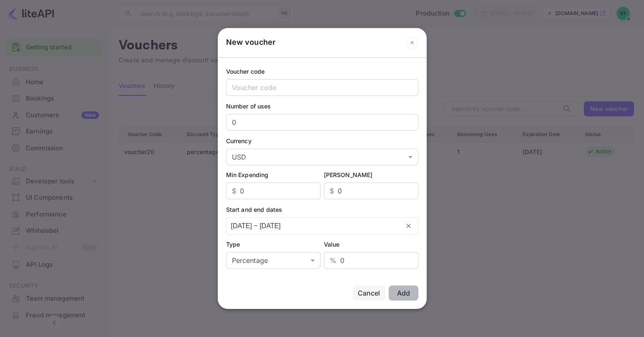 Image resolution: width=644 pixels, height=337 pixels. I want to click on div: New voucher, so click(251, 43).